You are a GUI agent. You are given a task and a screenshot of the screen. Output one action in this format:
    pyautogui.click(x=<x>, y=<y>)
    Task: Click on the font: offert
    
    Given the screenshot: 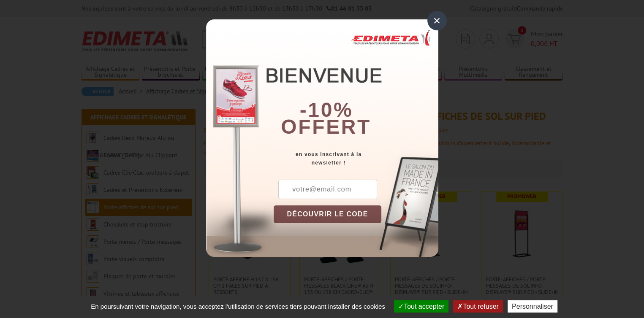 What is the action you would take?
    pyautogui.click(x=326, y=126)
    